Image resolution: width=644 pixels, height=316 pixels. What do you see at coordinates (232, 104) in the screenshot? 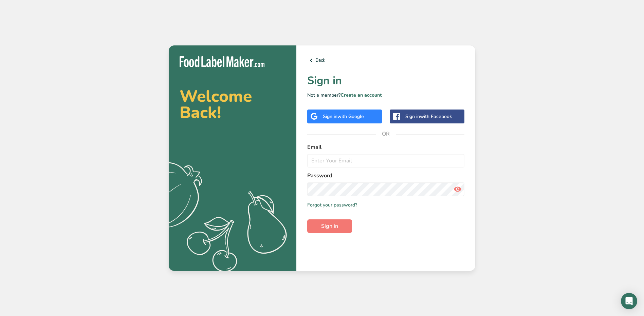
I see `h2: Welcome Back!` at bounding box center [232, 104].